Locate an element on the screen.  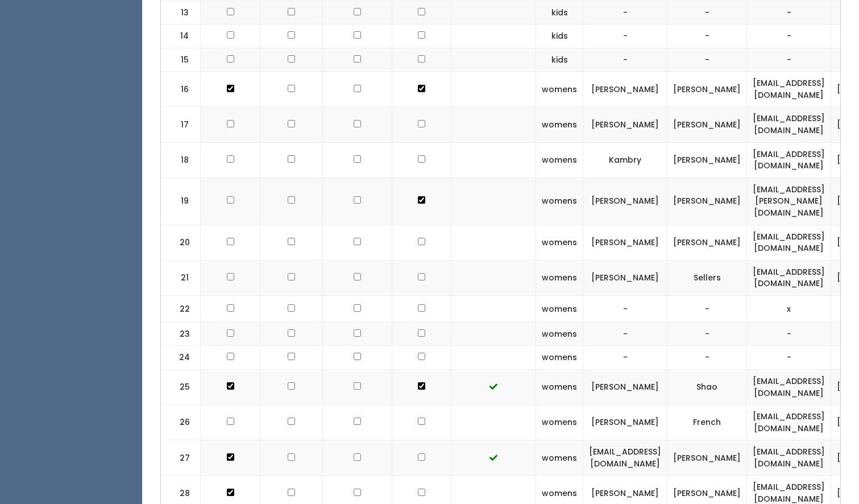
td: 16 is located at coordinates (181, 89).